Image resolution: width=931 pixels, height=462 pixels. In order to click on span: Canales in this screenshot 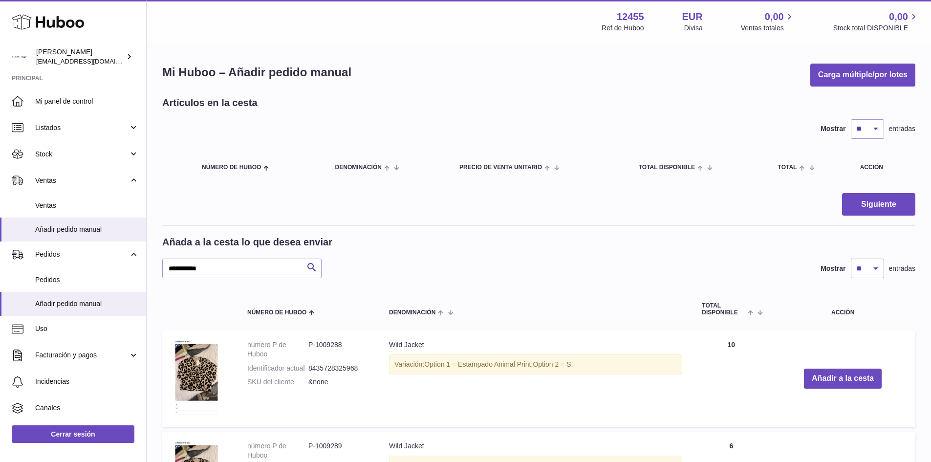, I will do `click(87, 408)`.